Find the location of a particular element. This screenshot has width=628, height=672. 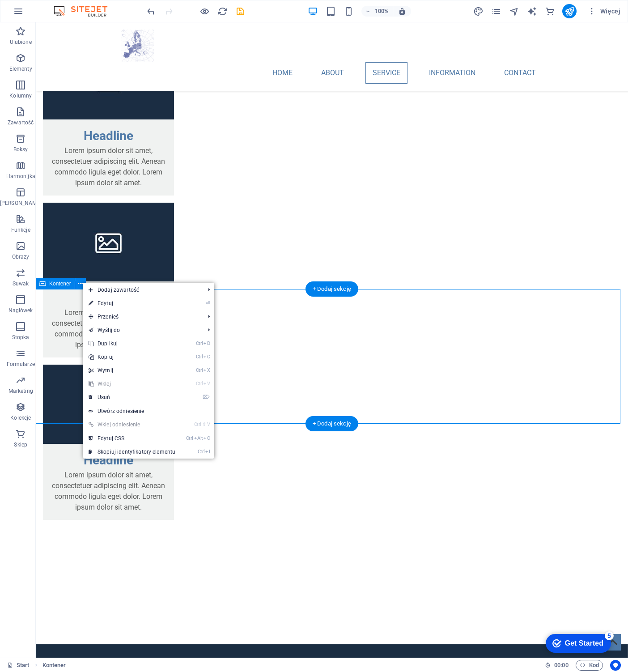

button: Kod is located at coordinates (589, 665).